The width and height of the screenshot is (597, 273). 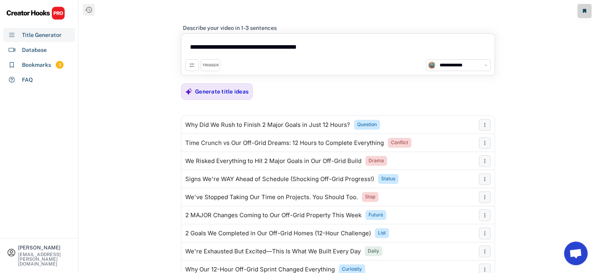 What do you see at coordinates (400, 143) in the screenshot?
I see `div: Conflict` at bounding box center [400, 143].